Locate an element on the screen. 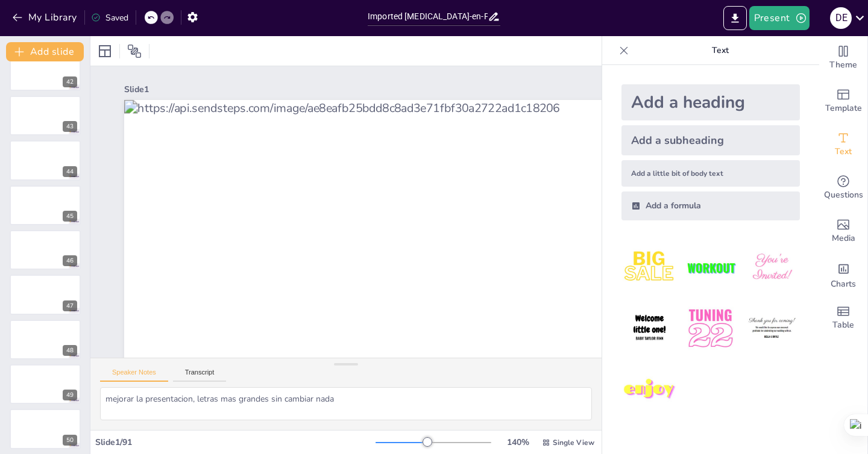 The width and height of the screenshot is (868, 454). textarea: mejorar la presentacion, letras mas grandes sin cambiar nada is located at coordinates (346, 404).